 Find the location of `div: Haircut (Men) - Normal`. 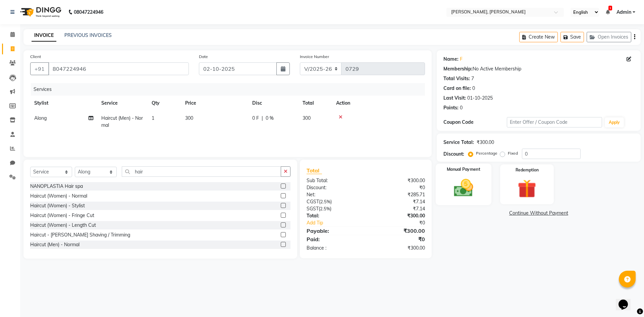

div: Haircut (Men) - Normal is located at coordinates (55, 245).